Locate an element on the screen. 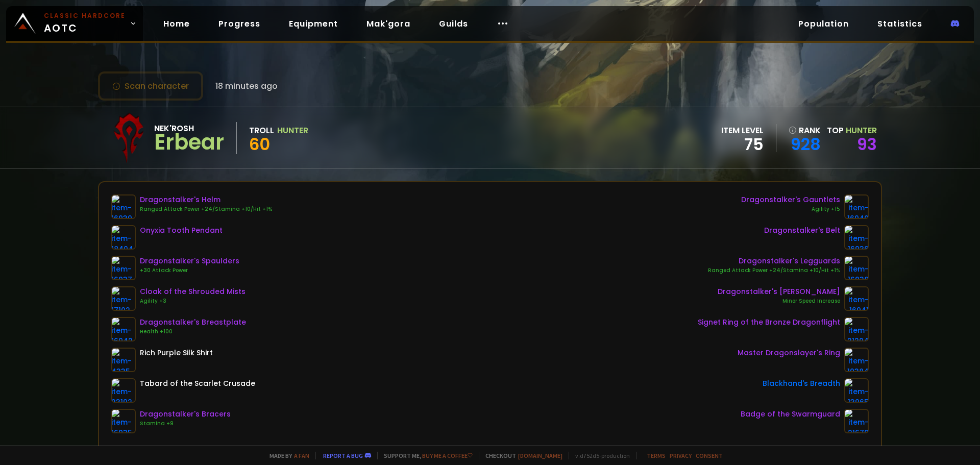  div: Dragonstalker's Helm is located at coordinates (206, 200).